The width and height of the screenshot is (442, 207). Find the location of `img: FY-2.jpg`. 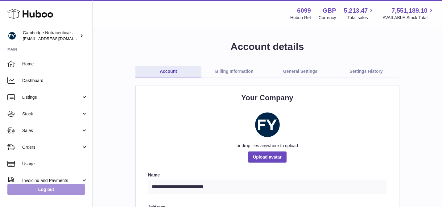

img: FY-2.jpg is located at coordinates (267, 125).